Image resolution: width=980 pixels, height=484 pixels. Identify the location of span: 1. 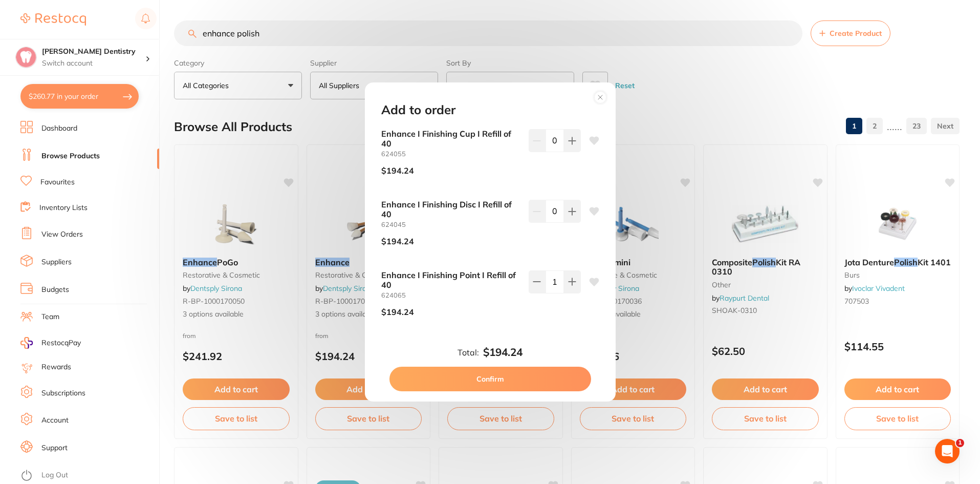
(960, 443).